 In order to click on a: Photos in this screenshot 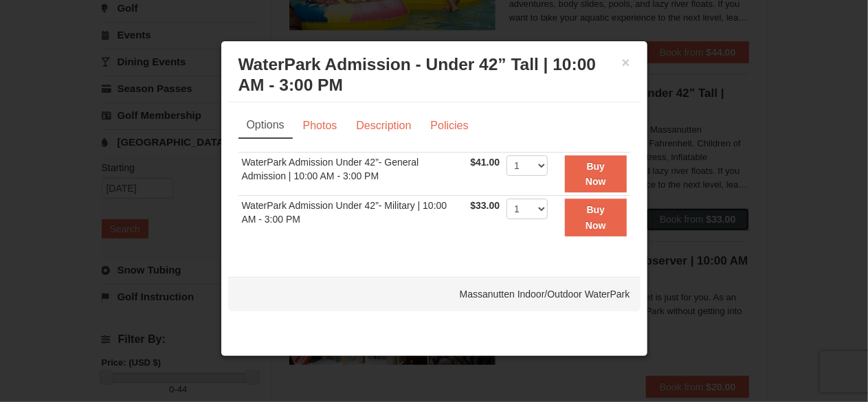, I will do `click(320, 126)`.